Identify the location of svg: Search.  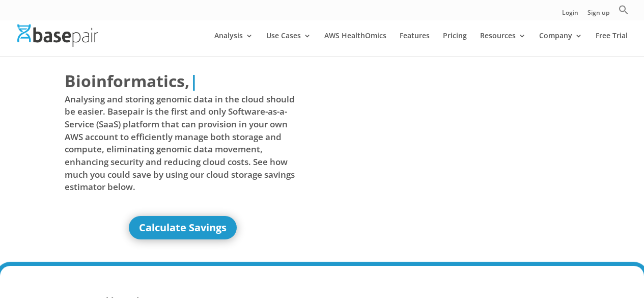
(624, 10).